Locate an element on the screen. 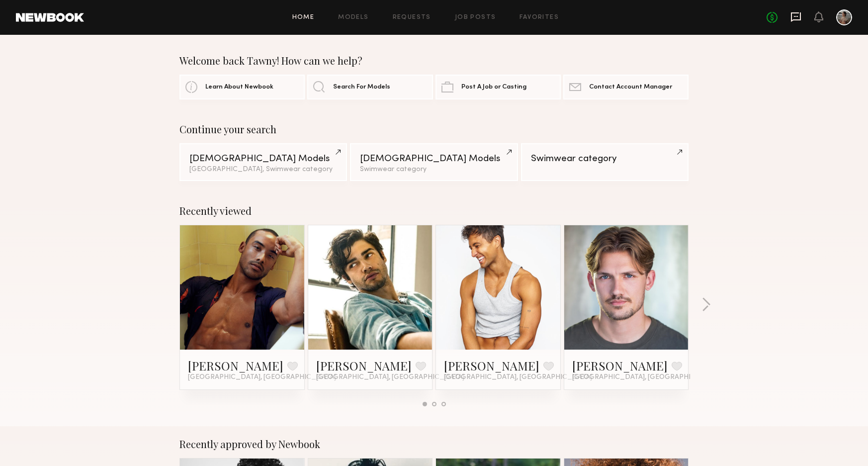  a: Requests is located at coordinates (412, 17).